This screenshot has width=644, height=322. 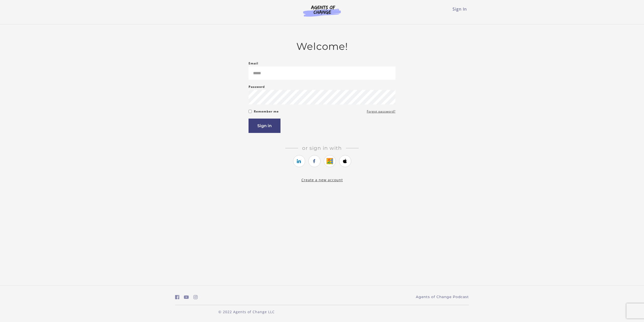 I want to click on i: https://www.instagram.com/agentsofchangeprep/ (Open in a new window), so click(x=195, y=297).